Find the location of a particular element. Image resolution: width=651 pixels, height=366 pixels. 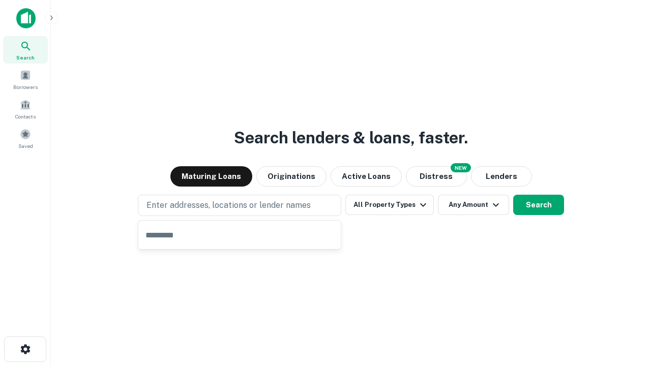

button: Search distressed loans with lien and other non-mortgage details. is located at coordinates (436, 176).